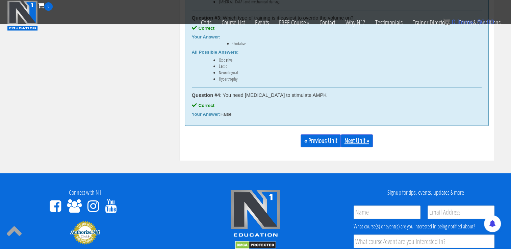 Image resolution: width=511 pixels, height=249 pixels. What do you see at coordinates (256, 245) in the screenshot?
I see `img: DMCA.com Protection Status` at bounding box center [256, 245].